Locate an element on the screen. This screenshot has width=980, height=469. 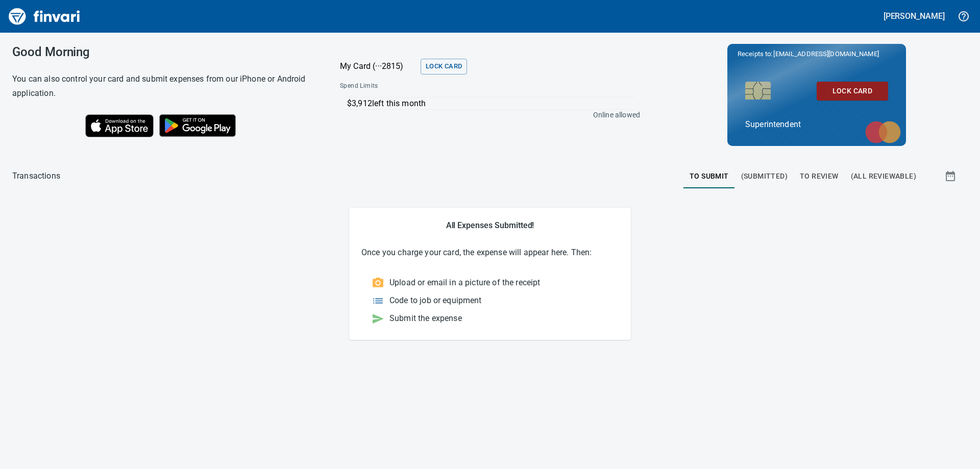
p: Superintendent is located at coordinates (817, 125).